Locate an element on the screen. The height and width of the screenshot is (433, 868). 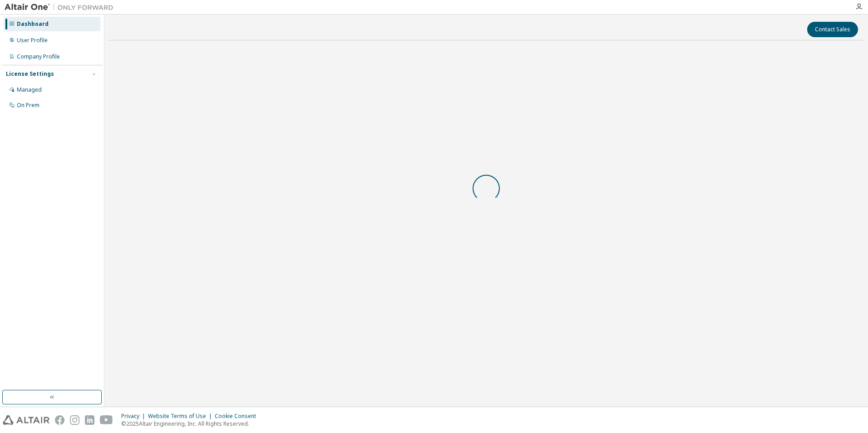
div: Cookie Consent is located at coordinates (238, 417).